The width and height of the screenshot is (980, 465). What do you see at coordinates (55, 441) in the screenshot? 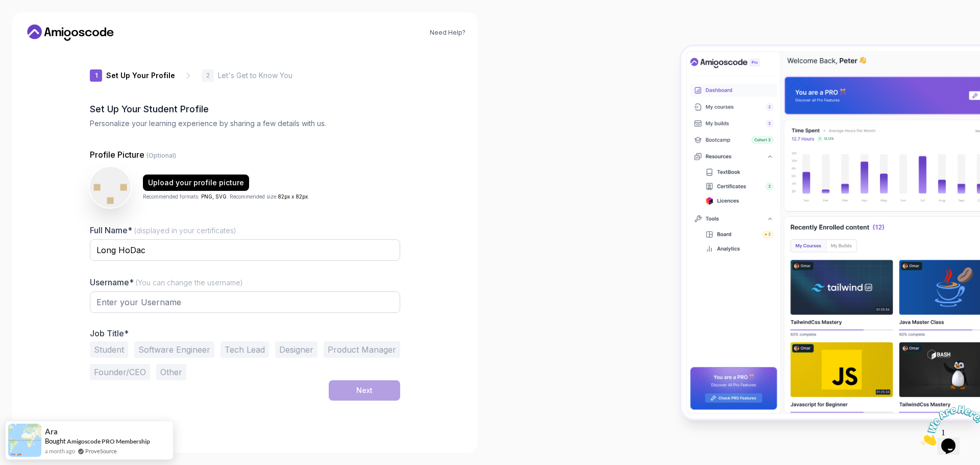
I see `span: Bought` at bounding box center [55, 441].